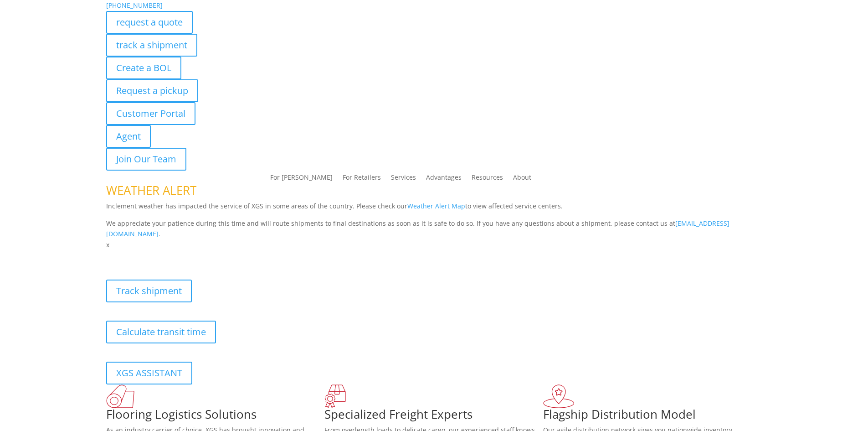 The image size is (868, 431). I want to click on b: Visibility, transparency, and control for your entire supply chain., so click(208, 256).